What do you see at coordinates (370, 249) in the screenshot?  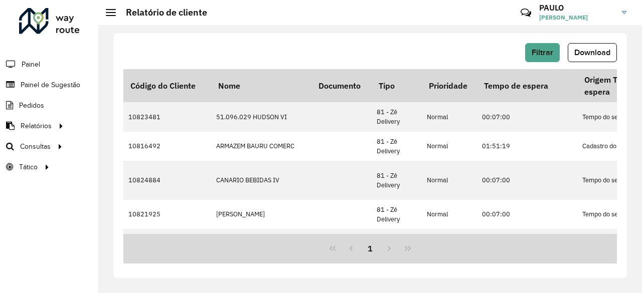 I see `button: 1` at bounding box center [370, 249].